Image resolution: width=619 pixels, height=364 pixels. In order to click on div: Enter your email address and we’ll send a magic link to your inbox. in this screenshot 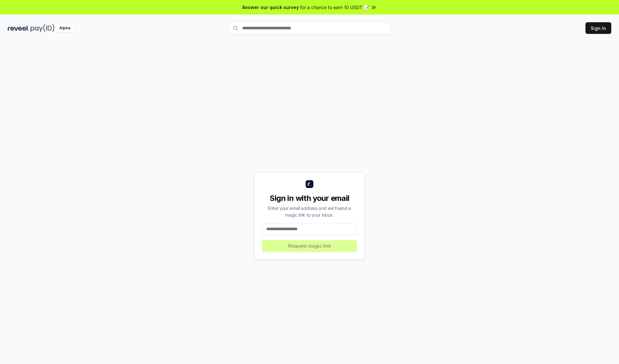, I will do `click(310, 212)`.